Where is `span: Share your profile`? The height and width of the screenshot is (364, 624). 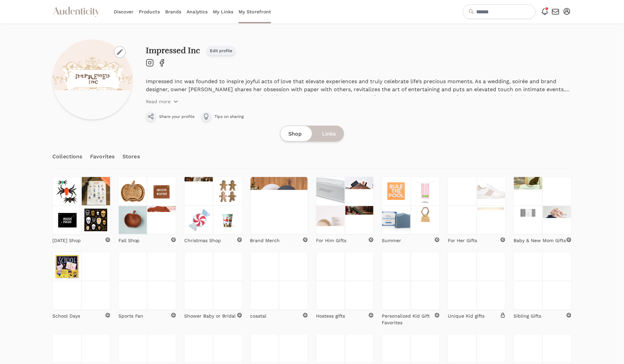
span: Share your profile is located at coordinates (177, 116).